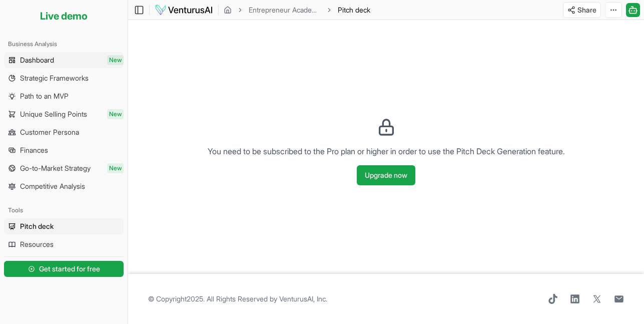 Image resolution: width=644 pixels, height=324 pixels. I want to click on a: Competitive Analysis, so click(63, 186).